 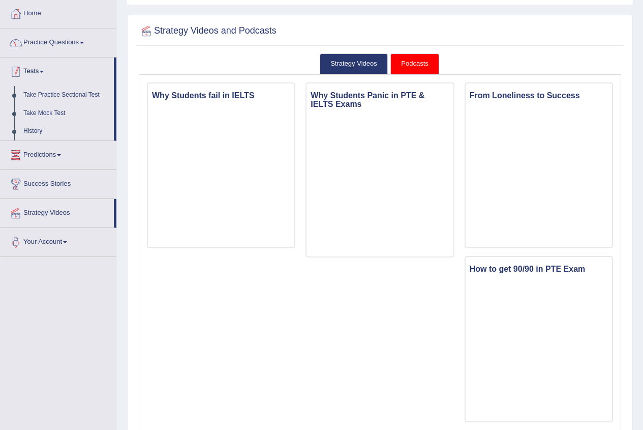 I want to click on a: Take Practice Sectional Test, so click(x=66, y=95).